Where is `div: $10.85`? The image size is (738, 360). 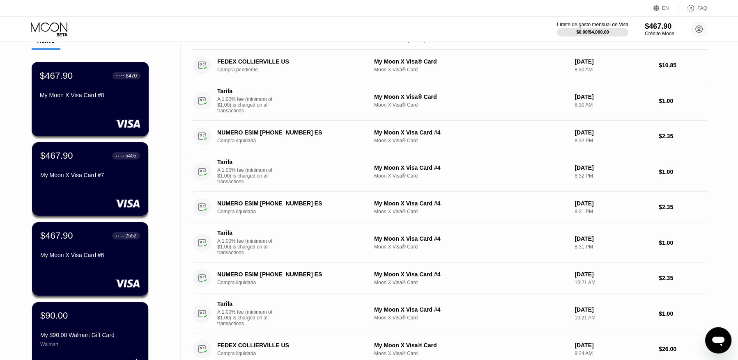 div: $10.85 is located at coordinates (683, 65).